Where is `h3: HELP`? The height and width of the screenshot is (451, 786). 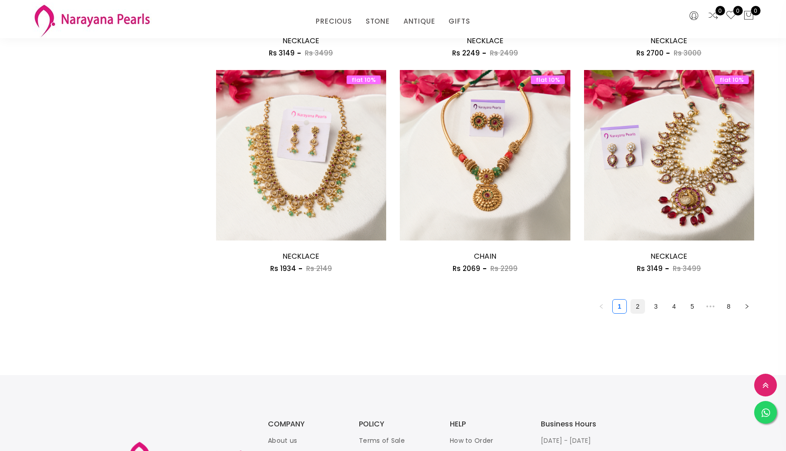 h3: HELP is located at coordinates (486, 424).